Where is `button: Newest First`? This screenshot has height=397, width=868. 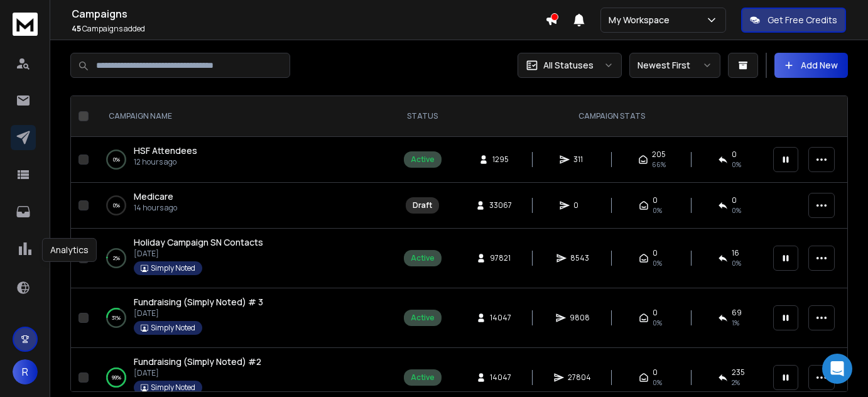
button: Newest First is located at coordinates (675, 65).